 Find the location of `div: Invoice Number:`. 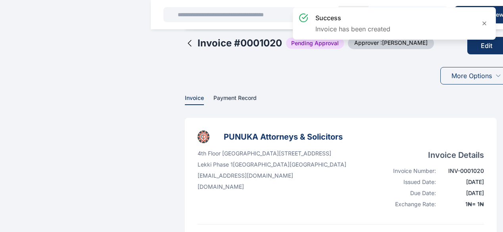

div: Invoice Number: is located at coordinates (410, 171).